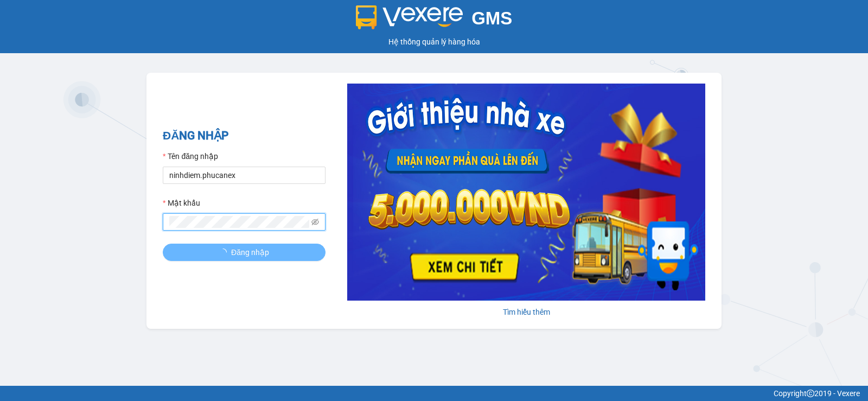  What do you see at coordinates (434, 21) in the screenshot?
I see `a: GMS` at bounding box center [434, 21].